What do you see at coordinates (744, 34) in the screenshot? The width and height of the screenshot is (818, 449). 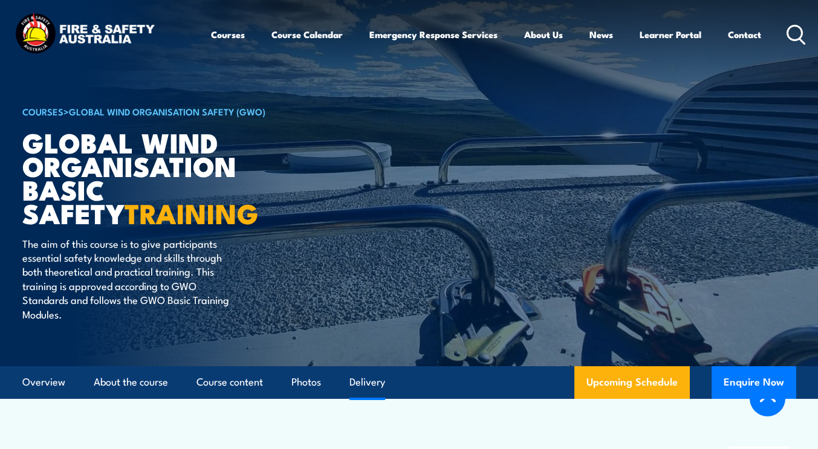 I see `a: Contact` at bounding box center [744, 34].